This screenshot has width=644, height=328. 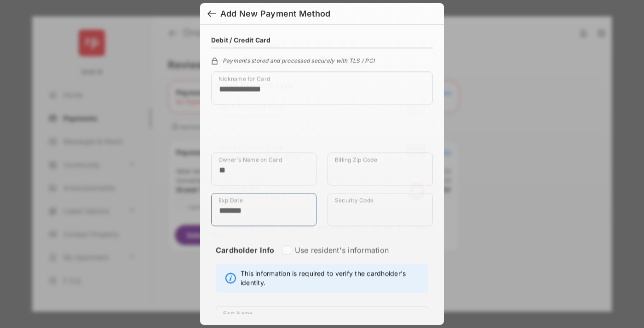 What do you see at coordinates (245, 258) in the screenshot?
I see `strong: Cardholder Info` at bounding box center [245, 258].